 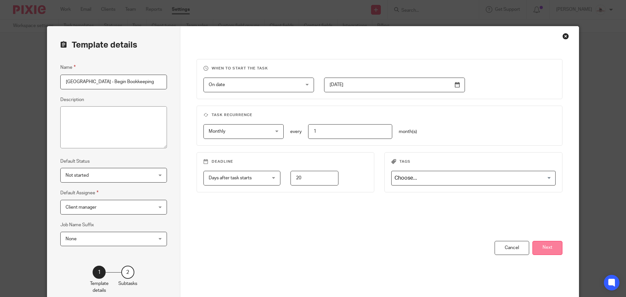 What do you see at coordinates (72, 100) in the screenshot?
I see `label: Description` at bounding box center [72, 100].